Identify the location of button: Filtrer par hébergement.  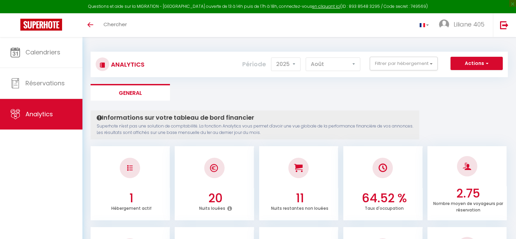
(404, 63).